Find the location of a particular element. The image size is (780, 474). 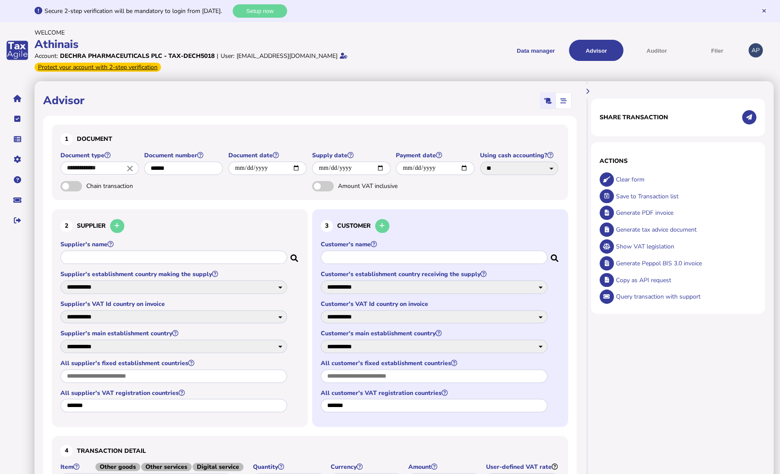

i: Search for a dummy seller is located at coordinates (295, 255).